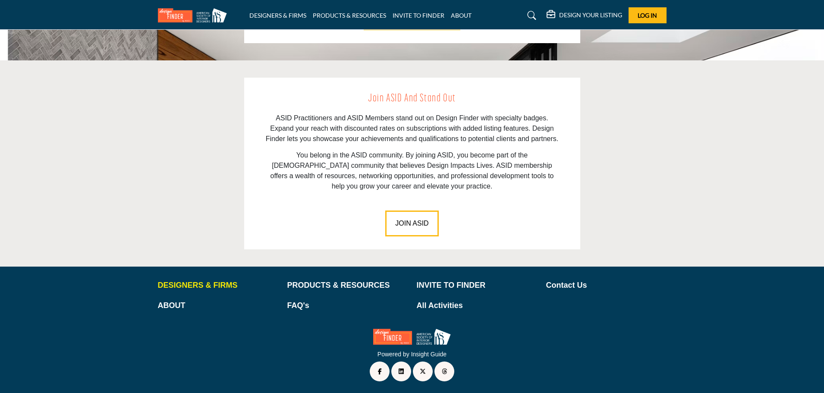  What do you see at coordinates (347, 305) in the screenshot?
I see `a: FAQ's` at bounding box center [347, 305].